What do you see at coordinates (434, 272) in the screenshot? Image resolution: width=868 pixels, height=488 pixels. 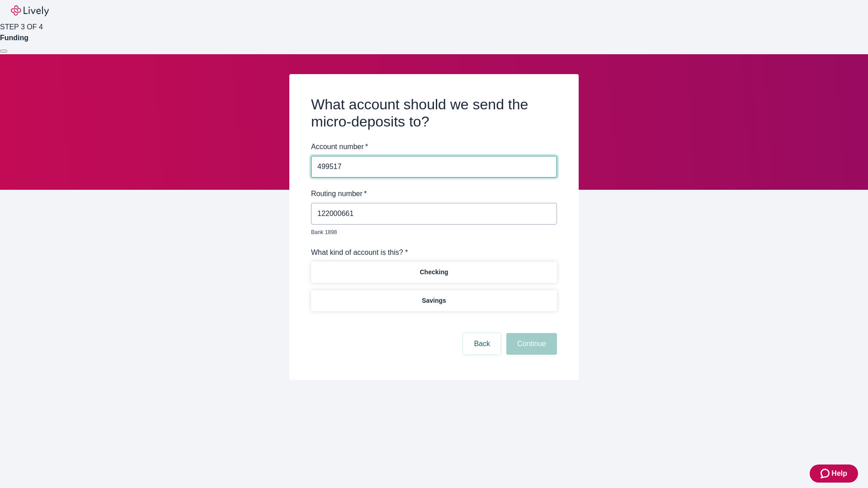 I see `button: Checking` at bounding box center [434, 272].